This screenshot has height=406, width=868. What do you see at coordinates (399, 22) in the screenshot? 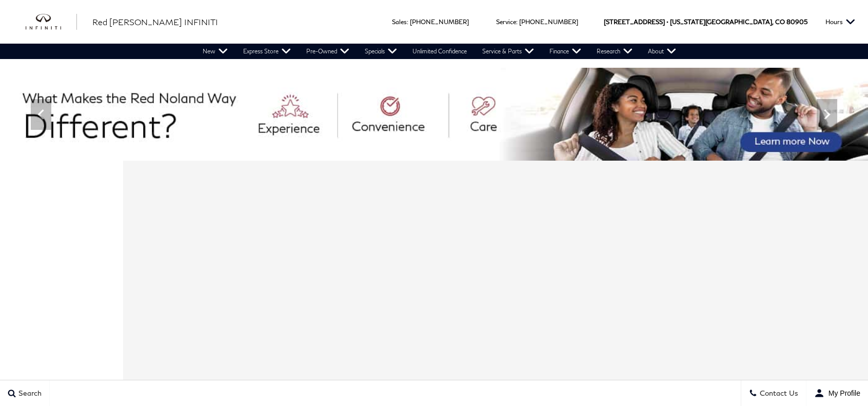
I see `span: Sales` at bounding box center [399, 22].